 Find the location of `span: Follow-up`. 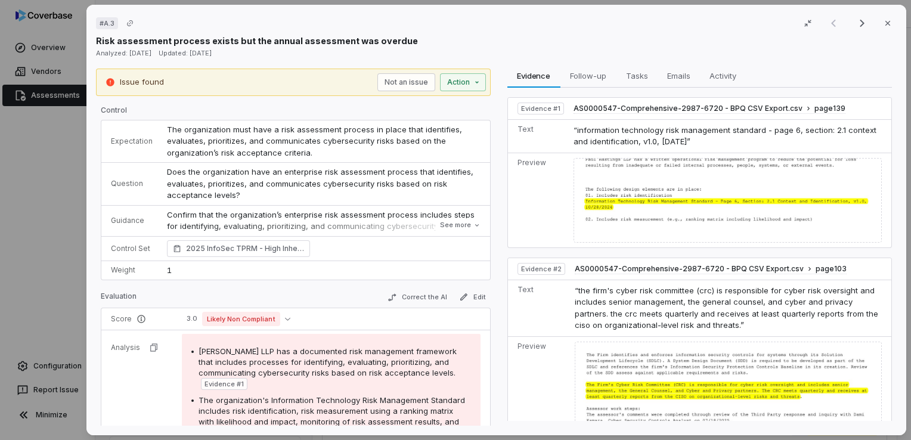

span: Follow-up is located at coordinates (588, 76).